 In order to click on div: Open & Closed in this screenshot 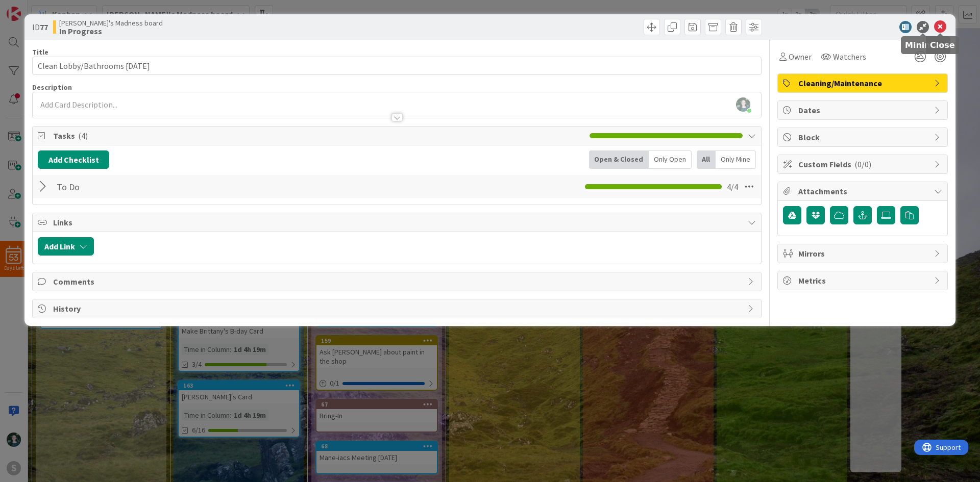, I will do `click(619, 160)`.